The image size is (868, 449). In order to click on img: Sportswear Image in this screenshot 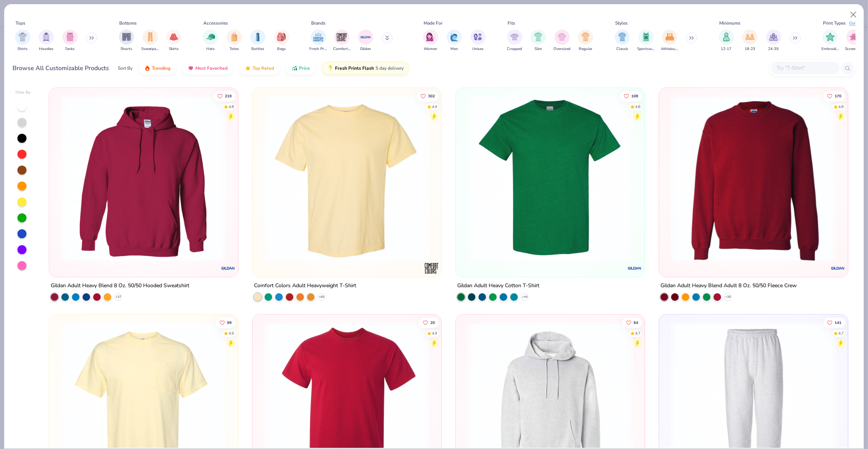, I will do `click(646, 36)`.